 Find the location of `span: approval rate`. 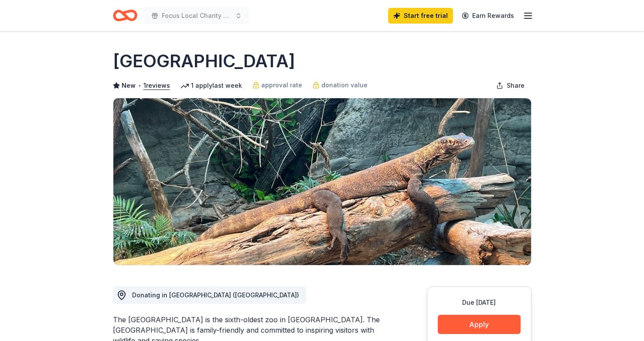

span: approval rate is located at coordinates (282, 85).